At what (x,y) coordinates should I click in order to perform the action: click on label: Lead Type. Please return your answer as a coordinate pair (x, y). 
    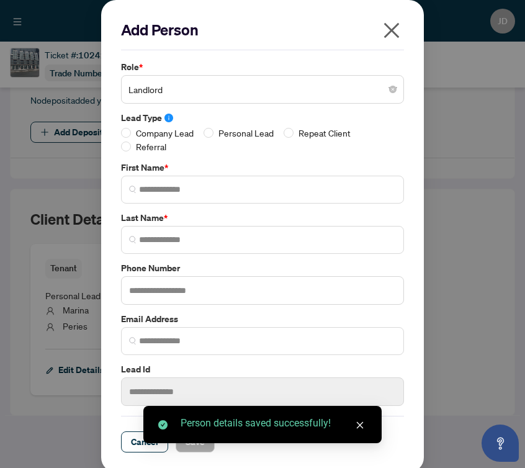
    Looking at the image, I should click on (263, 118).